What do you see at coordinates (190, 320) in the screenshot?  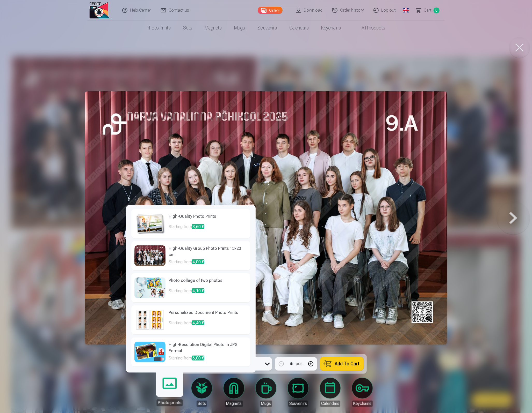 I see `a: Personalized Document Photo PrintsStarting from4,40 €` at bounding box center [190, 320].